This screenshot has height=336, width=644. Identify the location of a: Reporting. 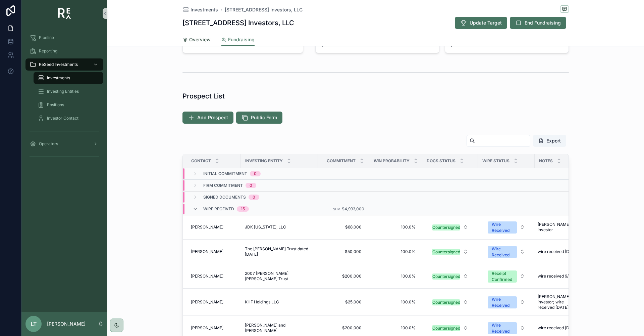
(64, 51).